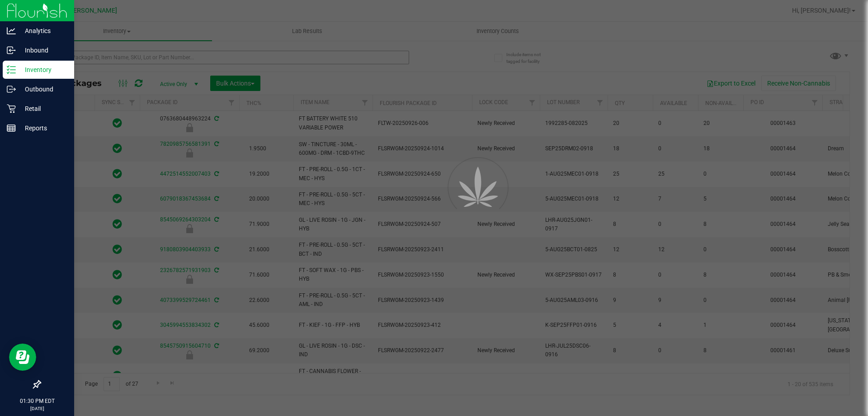 The image size is (868, 416). What do you see at coordinates (43, 109) in the screenshot?
I see `p: Retail` at bounding box center [43, 109].